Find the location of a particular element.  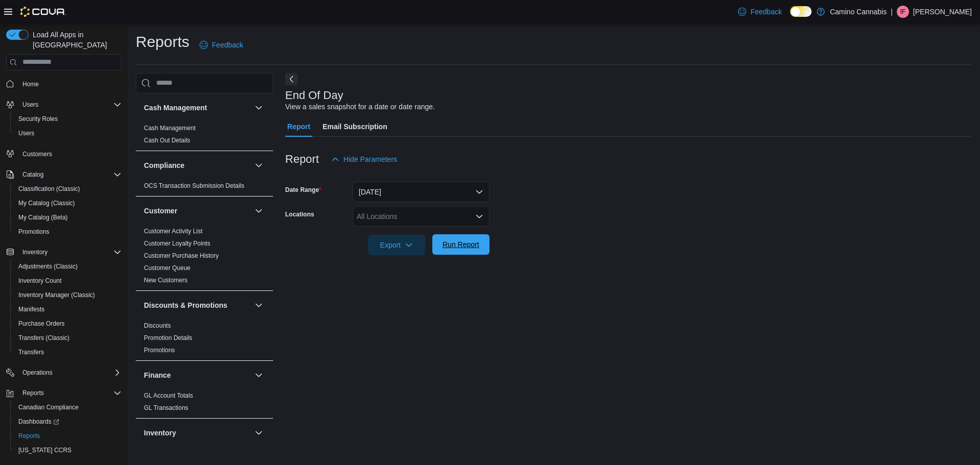

label: Locations is located at coordinates (299, 215).